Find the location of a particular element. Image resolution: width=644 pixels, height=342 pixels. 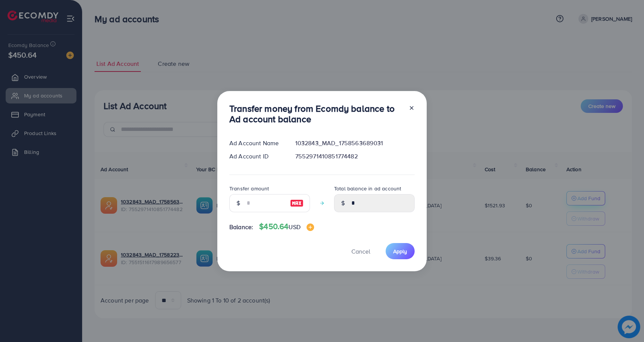

h3: Transfer money from Ecomdy balance to Ad account balance is located at coordinates (316, 114).